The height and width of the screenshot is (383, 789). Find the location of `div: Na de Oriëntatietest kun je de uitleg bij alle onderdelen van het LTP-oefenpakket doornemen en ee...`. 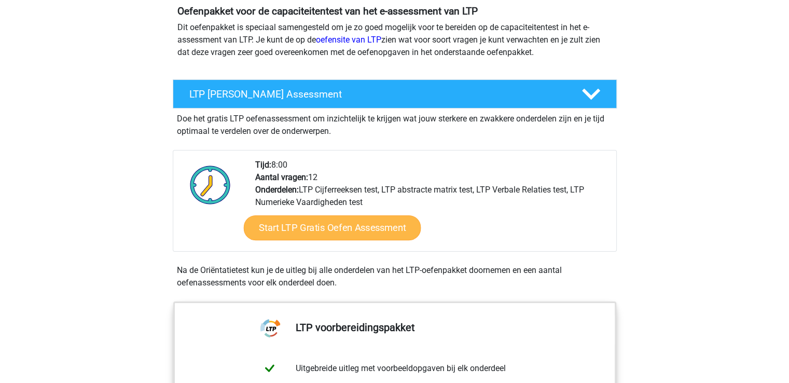

div: Na de Oriëntatietest kun je de uitleg bij alle onderdelen van het LTP-oefenpakket doornemen en ee... is located at coordinates (395, 276).